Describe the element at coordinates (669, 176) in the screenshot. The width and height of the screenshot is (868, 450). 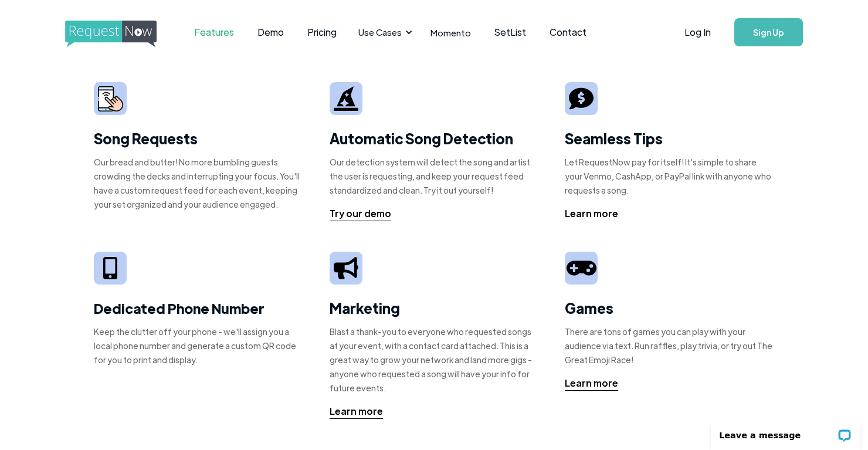
I see `div: Let RequestNow pay for itself! It's simple to share your Venmo, CashApp, or PayPal link with anyo...` at that location.